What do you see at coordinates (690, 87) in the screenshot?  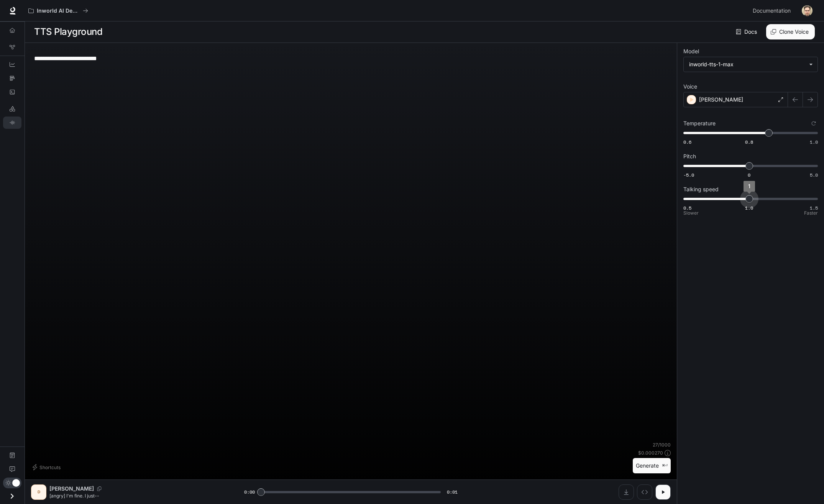 I see `p: Voice` at bounding box center [690, 87].